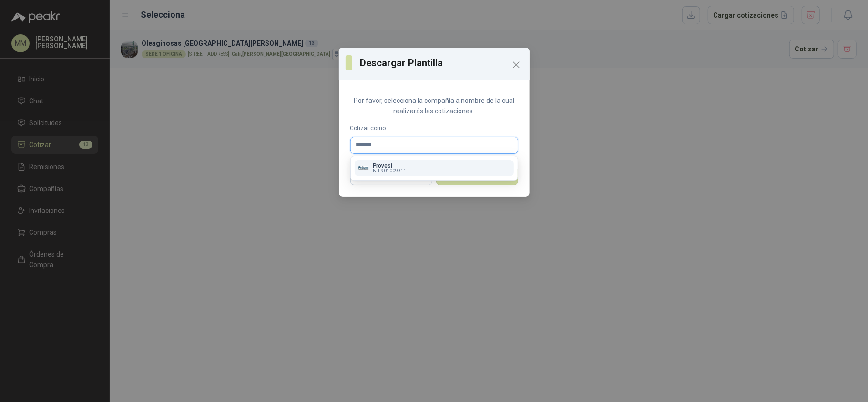 The image size is (868, 402). What do you see at coordinates (516, 65) in the screenshot?
I see `button: Close` at bounding box center [516, 65].